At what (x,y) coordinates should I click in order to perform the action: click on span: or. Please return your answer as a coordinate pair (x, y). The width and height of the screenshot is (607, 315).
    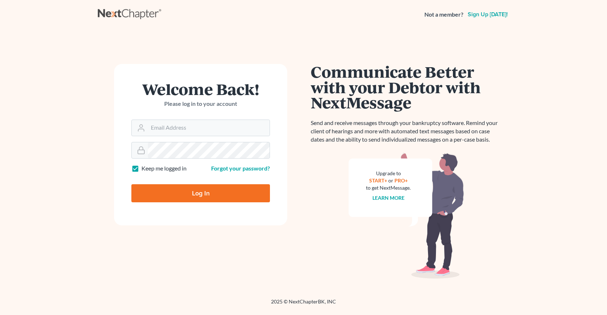
    Looking at the image, I should click on (391, 180).